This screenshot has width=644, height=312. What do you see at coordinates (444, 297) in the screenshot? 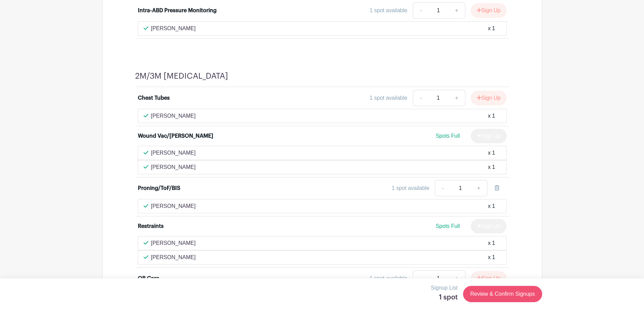
I see `h5: 1 spot` at bounding box center [444, 297].